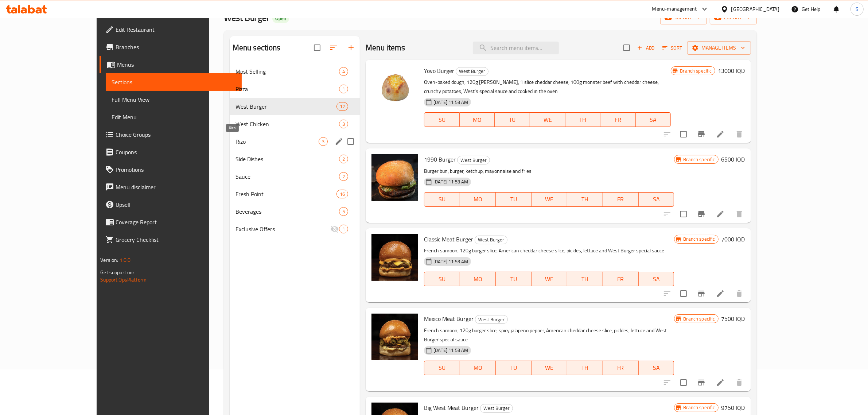 The width and height of the screenshot is (868, 415). I want to click on div: West Chicken3, so click(295, 124).